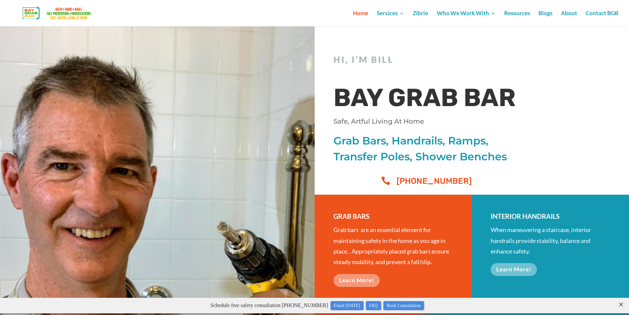 Image resolution: width=629 pixels, height=315 pixels. Describe the element at coordinates (546, 19) in the screenshot. I see `a: Blogs` at that location.